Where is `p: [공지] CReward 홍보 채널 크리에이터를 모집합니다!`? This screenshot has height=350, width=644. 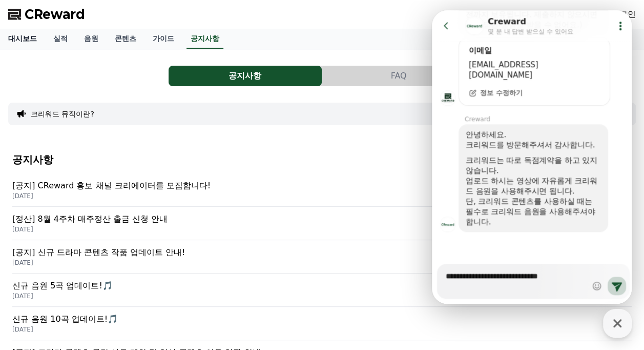
p: [공지] CReward 홍보 채널 크리에이터를 모집합니다! is located at coordinates (322, 186).